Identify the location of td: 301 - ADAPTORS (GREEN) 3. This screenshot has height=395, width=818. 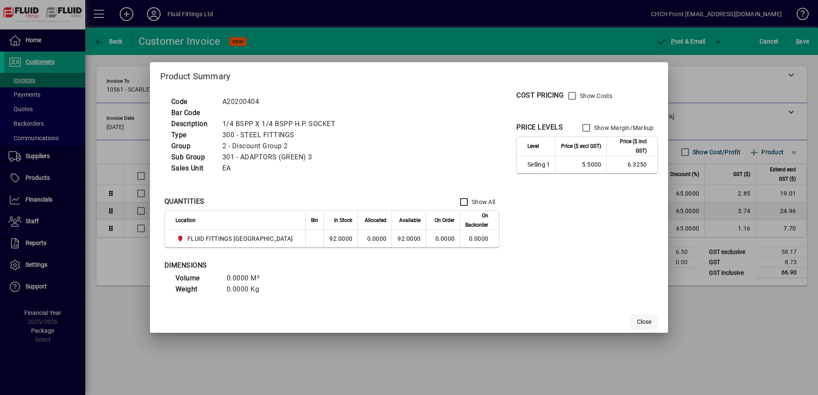
(282, 157).